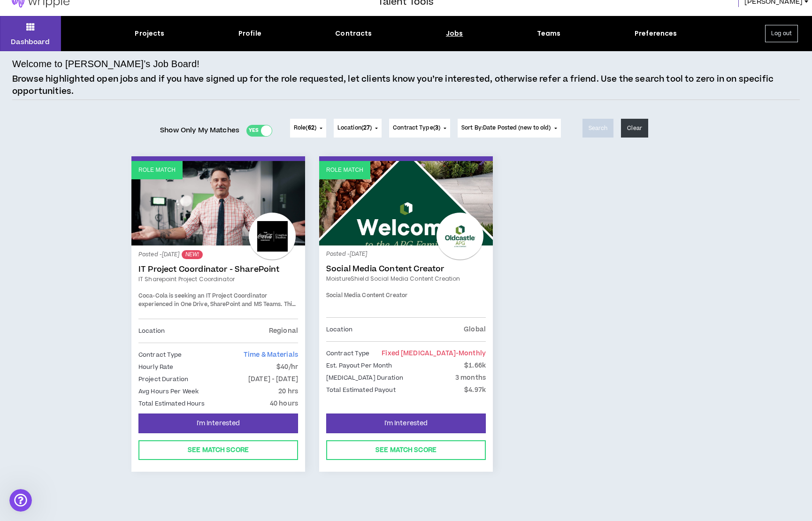 The width and height of the screenshot is (812, 521). What do you see at coordinates (353, 33) in the screenshot?
I see `div: Contracts` at bounding box center [353, 33].